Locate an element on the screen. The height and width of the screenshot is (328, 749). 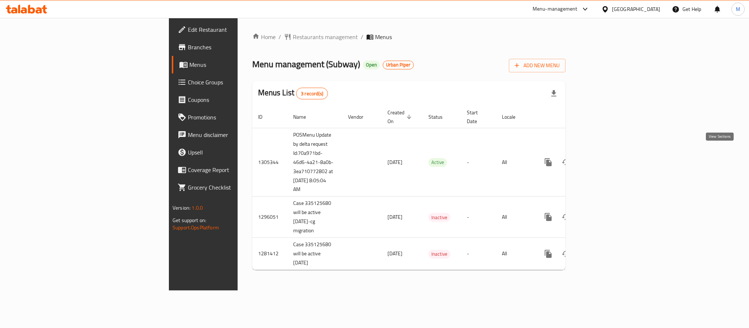
h2: Menus List is located at coordinates (293, 93).